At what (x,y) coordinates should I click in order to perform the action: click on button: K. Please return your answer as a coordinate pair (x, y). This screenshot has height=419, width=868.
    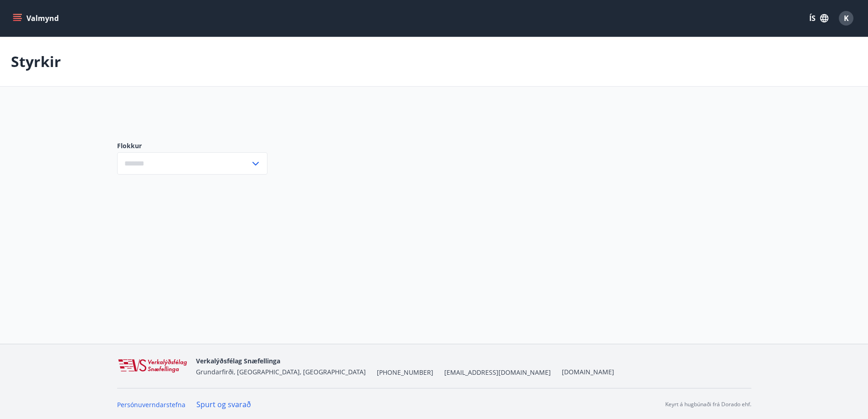
    Looking at the image, I should click on (847, 19).